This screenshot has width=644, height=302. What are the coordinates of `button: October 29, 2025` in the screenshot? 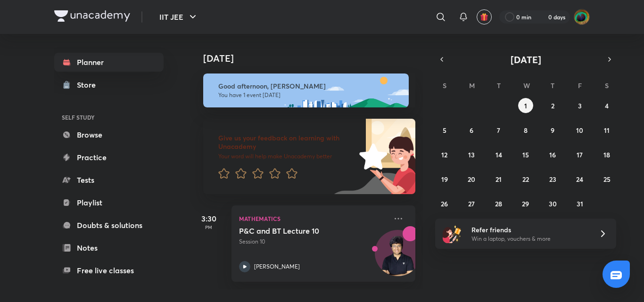 It's located at (526, 204).